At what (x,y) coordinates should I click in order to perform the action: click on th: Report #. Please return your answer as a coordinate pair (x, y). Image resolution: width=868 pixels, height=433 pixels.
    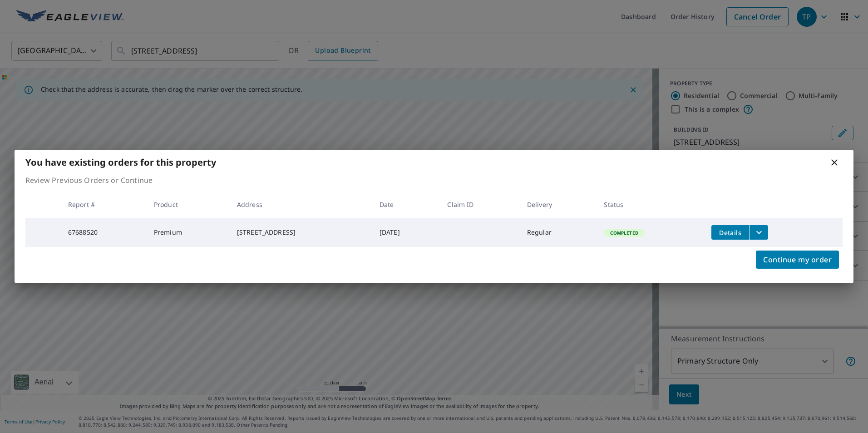
    Looking at the image, I should click on (104, 204).